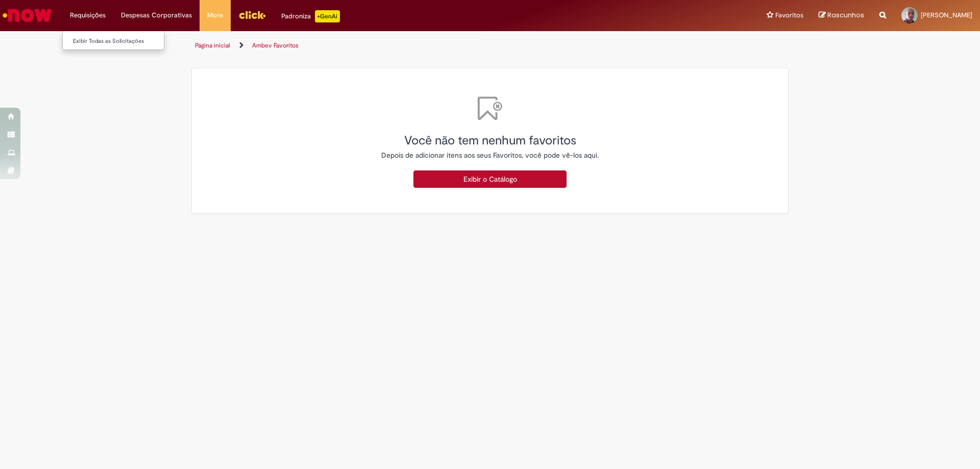 Image resolution: width=980 pixels, height=469 pixels. What do you see at coordinates (212, 46) in the screenshot?
I see `a: Página inicial` at bounding box center [212, 46].